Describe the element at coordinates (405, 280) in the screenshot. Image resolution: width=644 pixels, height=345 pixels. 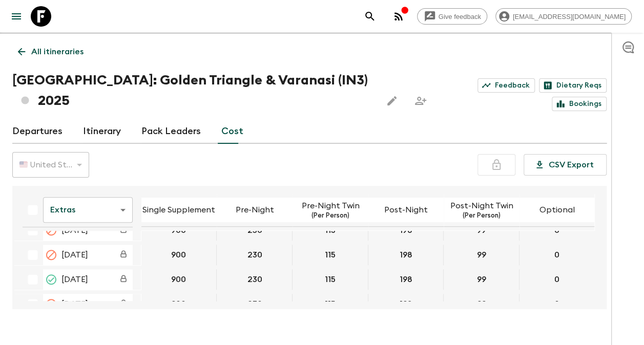
I see `div: 26 Oct 2025; Post-Night` at that location.